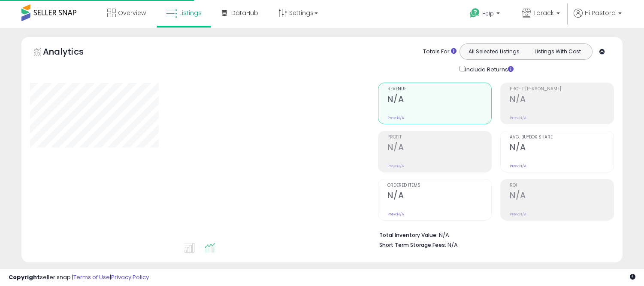 This screenshot has width=644, height=286. Describe the element at coordinates (558, 51) in the screenshot. I see `button: Listings With Cost` at that location.